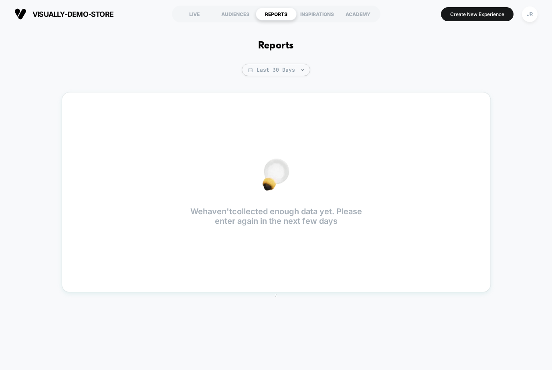 This screenshot has width=552, height=370. I want to click on div: REPORTS, so click(276, 14).